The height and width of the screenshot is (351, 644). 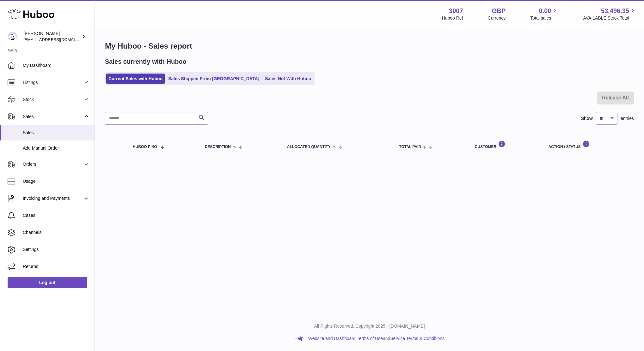 I want to click on span: Usage, so click(x=56, y=181).